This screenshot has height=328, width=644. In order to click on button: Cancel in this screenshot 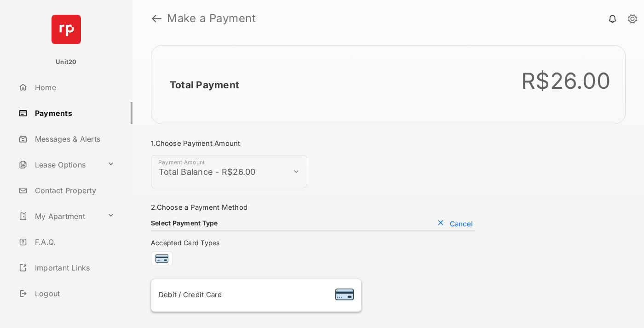, I will do `click(455, 223)`.